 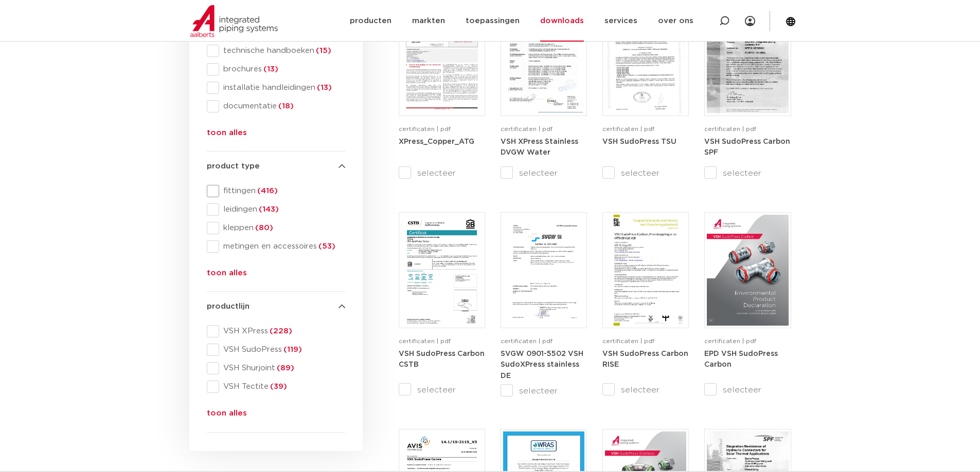 What do you see at coordinates (275, 69) in the screenshot?
I see `div: brochures(13)` at bounding box center [275, 69].